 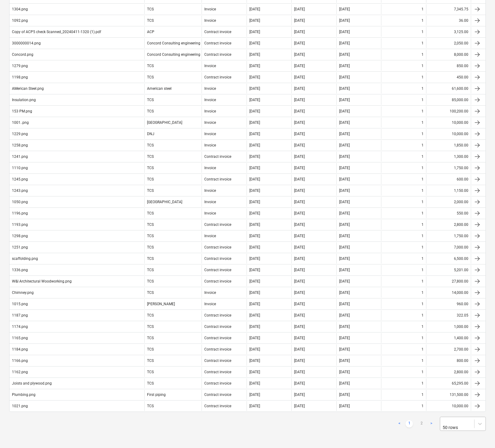 I want to click on div: 1245.png, so click(x=20, y=179).